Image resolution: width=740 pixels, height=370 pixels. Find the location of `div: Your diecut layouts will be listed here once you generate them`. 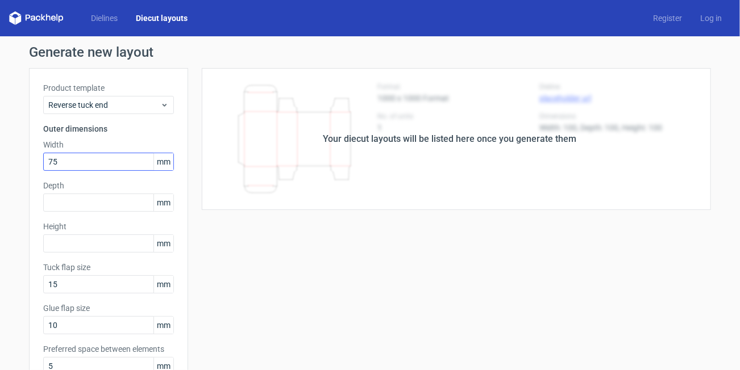

div: Your diecut layouts will be listed here once you generate them is located at coordinates (449, 139).